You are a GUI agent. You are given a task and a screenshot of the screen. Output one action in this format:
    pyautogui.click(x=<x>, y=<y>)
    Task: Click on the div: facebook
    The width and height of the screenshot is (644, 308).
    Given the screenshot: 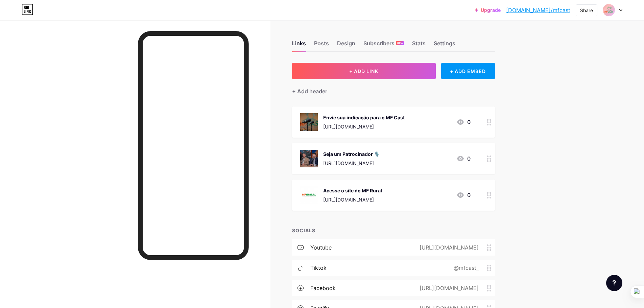 What is the action you would take?
    pyautogui.click(x=323, y=288)
    